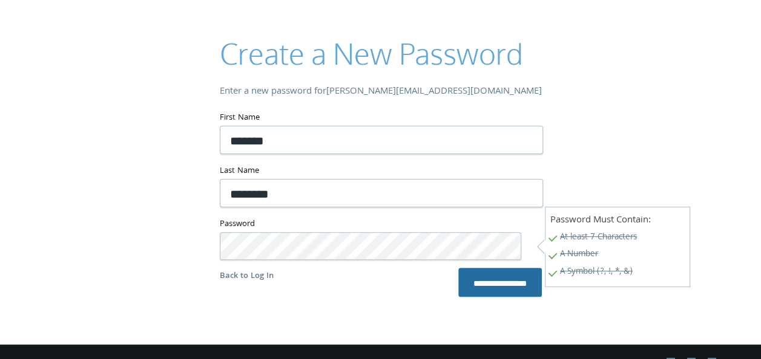  I want to click on a: Back to Log In, so click(246, 277).